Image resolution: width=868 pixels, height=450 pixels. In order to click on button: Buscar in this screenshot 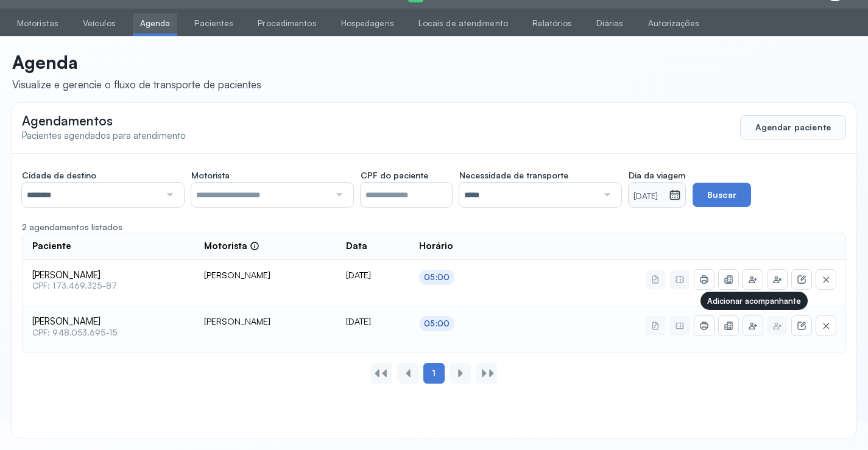, I will do `click(722, 195)`.